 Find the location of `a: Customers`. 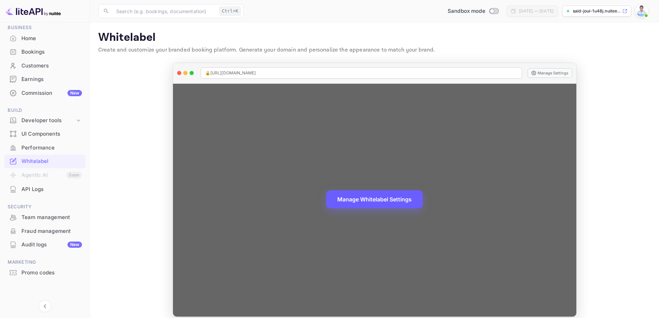

a: Customers is located at coordinates (45, 65).